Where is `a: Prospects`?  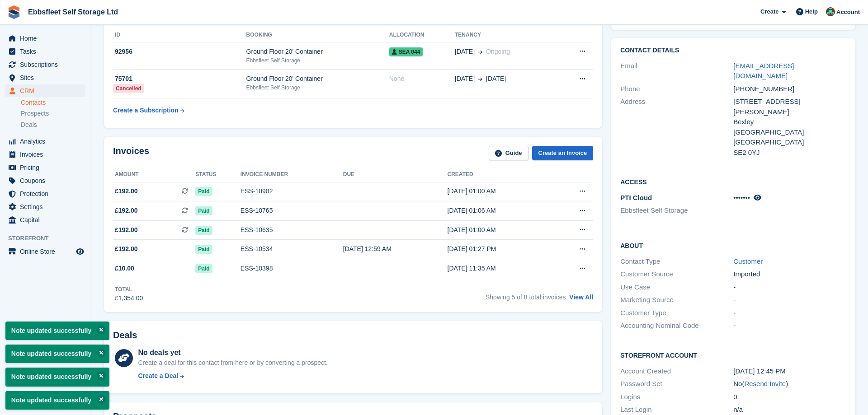
a: Prospects is located at coordinates (53, 113).